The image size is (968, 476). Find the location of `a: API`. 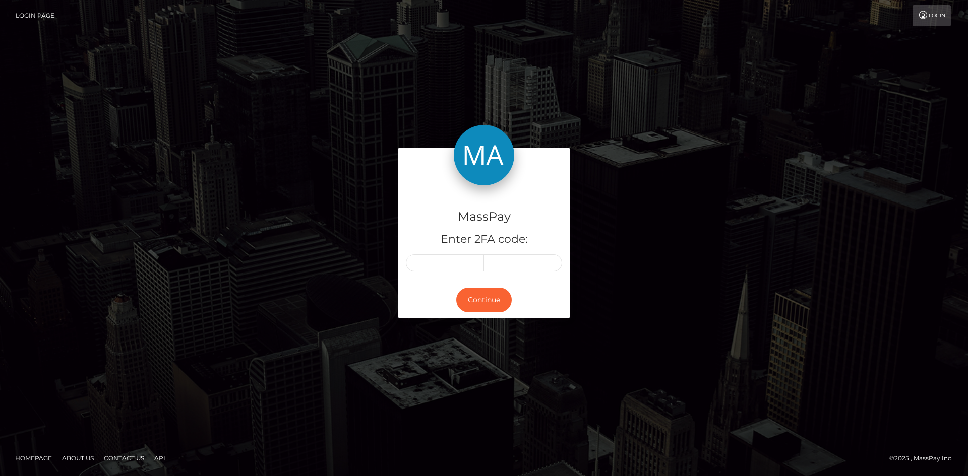

a: API is located at coordinates (160, 458).